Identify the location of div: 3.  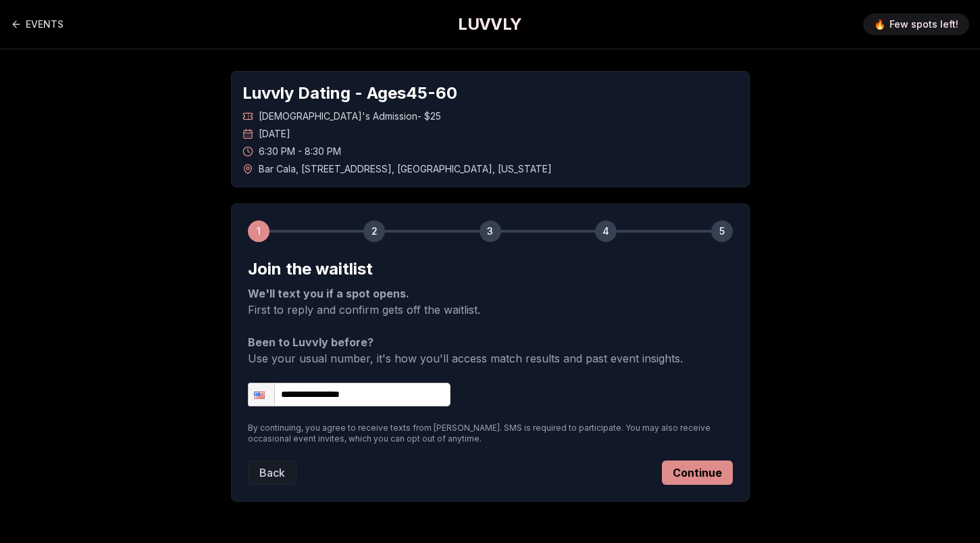
(490, 231).